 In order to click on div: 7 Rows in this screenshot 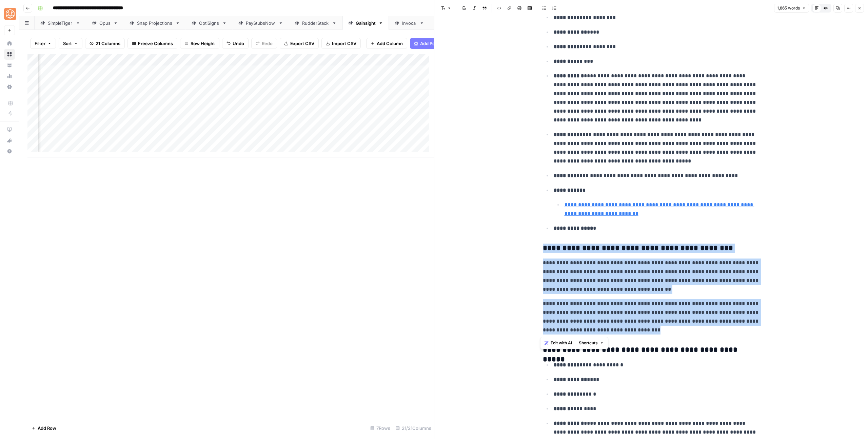, I will do `click(380, 428)`.